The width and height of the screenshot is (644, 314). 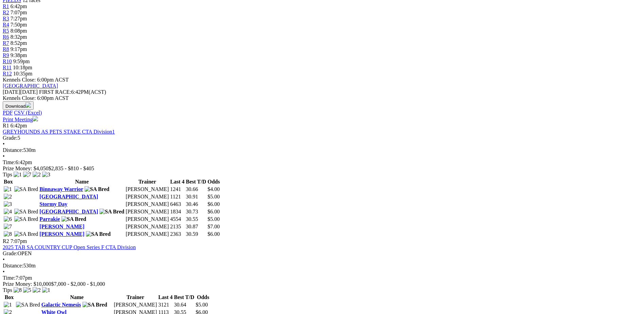 I want to click on span: Box, so click(x=9, y=297).